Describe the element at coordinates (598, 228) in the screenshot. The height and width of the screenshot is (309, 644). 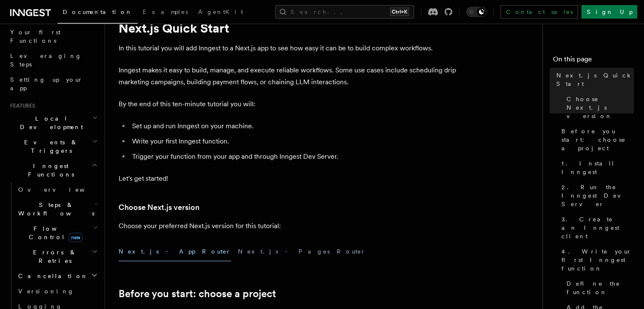
I see `span: 3. Create an Inngest client` at that location.